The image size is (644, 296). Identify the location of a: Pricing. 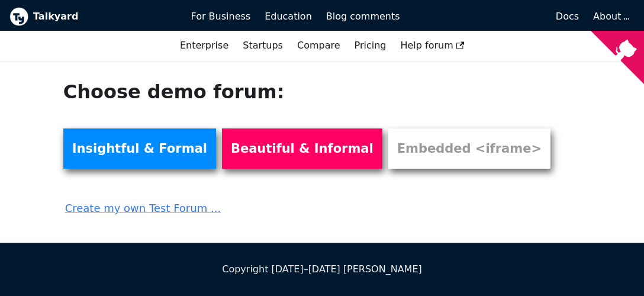
(371, 46).